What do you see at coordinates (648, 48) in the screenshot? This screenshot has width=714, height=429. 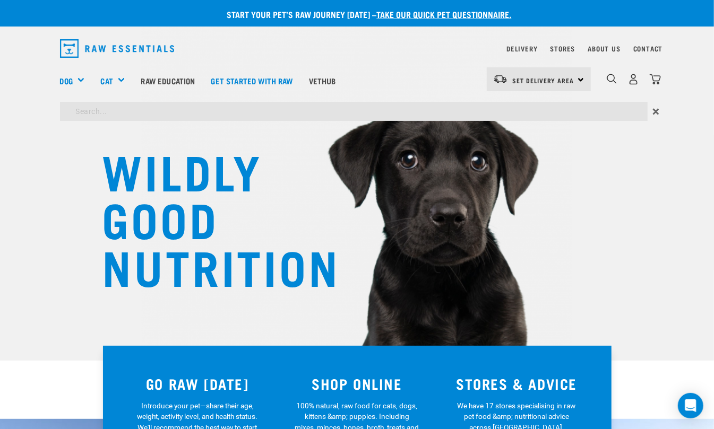 I see `a: Contact` at bounding box center [648, 48].